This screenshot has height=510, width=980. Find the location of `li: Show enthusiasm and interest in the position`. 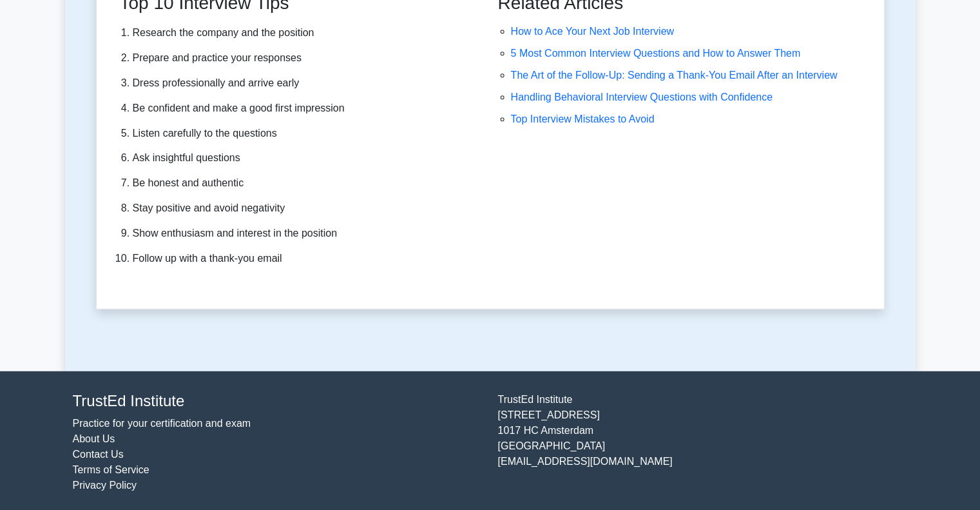

li: Show enthusiasm and interest in the position is located at coordinates (304, 233).